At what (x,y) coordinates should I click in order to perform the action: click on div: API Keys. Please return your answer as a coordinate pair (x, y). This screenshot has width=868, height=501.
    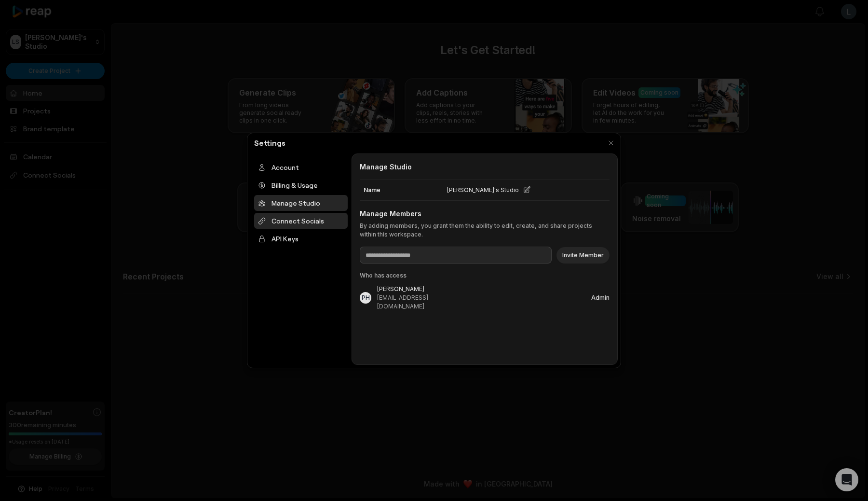
    Looking at the image, I should click on (301, 238).